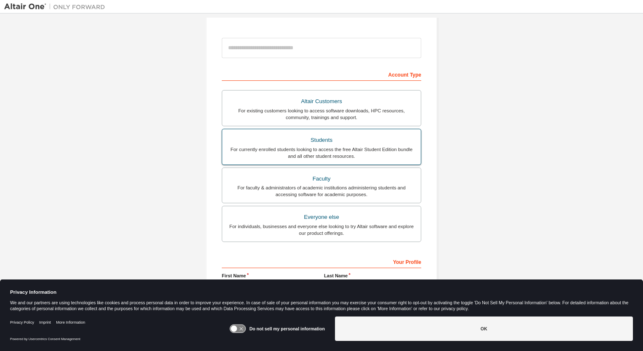  Describe the element at coordinates (321, 261) in the screenshot. I see `div: Your Profile` at that location.